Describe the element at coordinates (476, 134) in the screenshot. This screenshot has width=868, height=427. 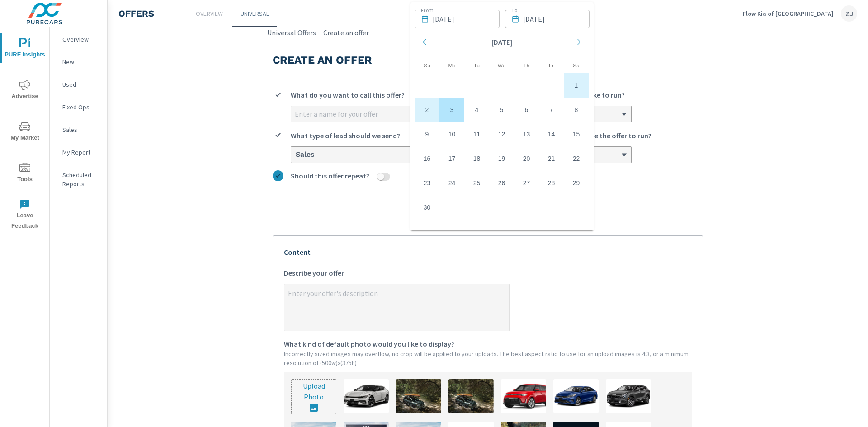
I see `td: Choose Tuesday, November 11, 2025 as your check-in date. It’s available.` at that location.